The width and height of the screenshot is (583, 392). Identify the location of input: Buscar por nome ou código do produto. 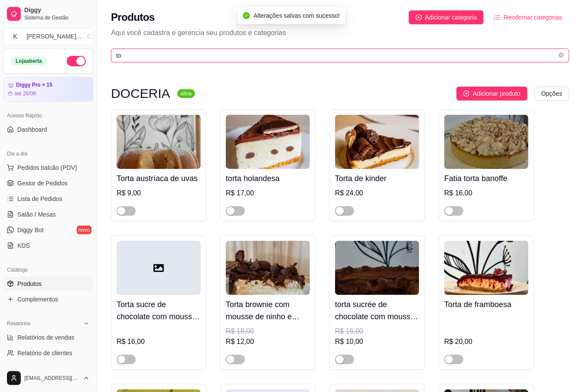
(336, 55).